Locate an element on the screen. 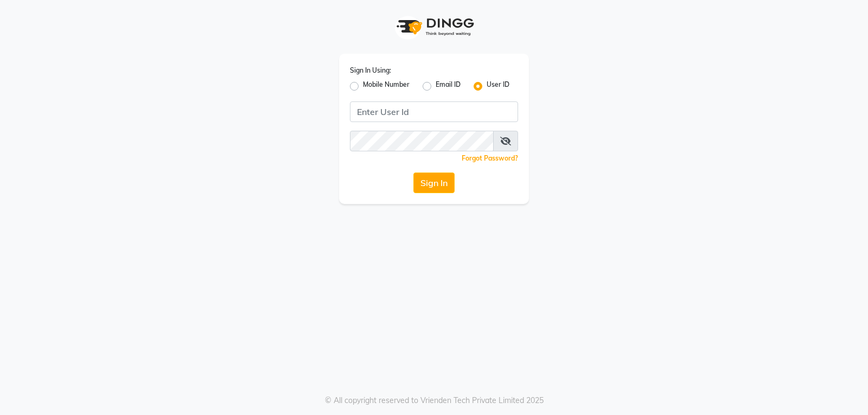  a: Forgot Password? is located at coordinates (490, 158).